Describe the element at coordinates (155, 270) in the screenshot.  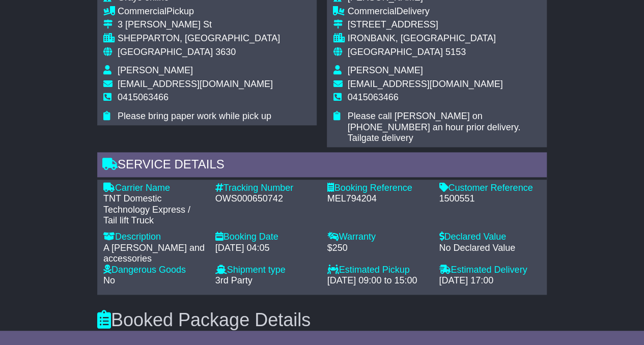
I see `div: Dangerous Goods` at that location.